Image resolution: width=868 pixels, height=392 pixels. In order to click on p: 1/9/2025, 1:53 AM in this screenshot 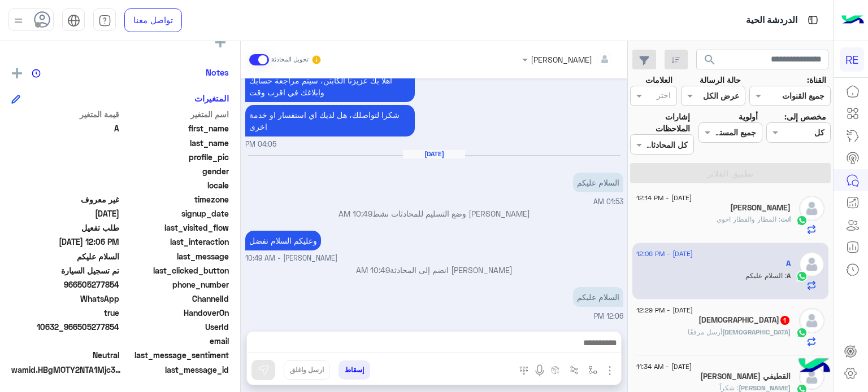, I will do `click(598, 182)`.